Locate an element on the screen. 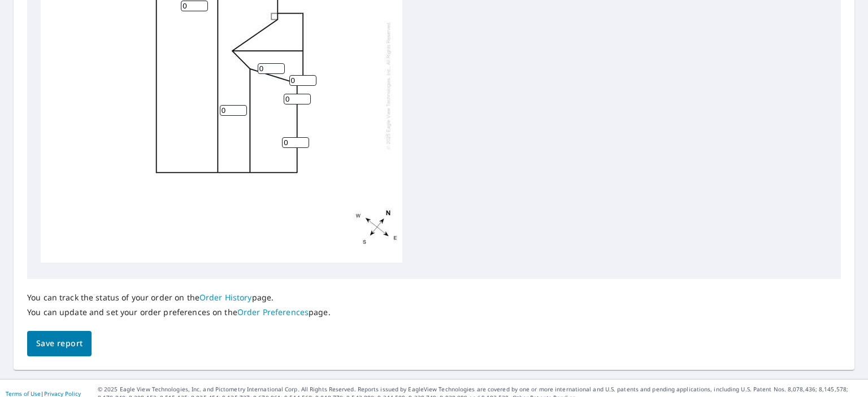 The image size is (868, 397). span: Save report is located at coordinates (59, 343).